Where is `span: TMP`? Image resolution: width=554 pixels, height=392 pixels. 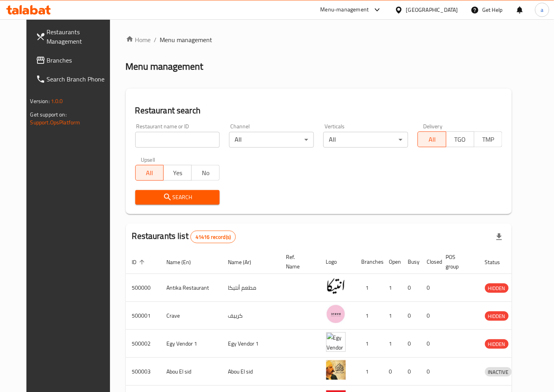 span: TMP is located at coordinates (488, 139).